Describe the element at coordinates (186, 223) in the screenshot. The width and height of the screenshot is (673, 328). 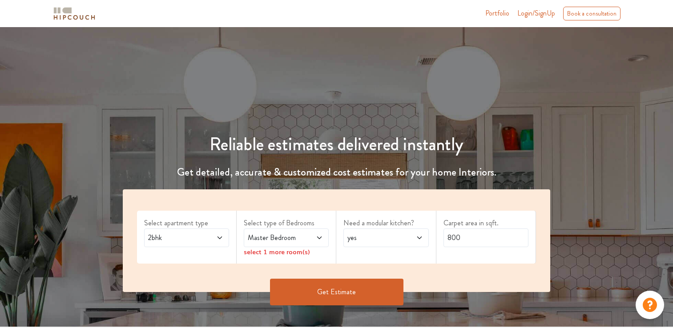
I see `label: Select apartment type` at that location.